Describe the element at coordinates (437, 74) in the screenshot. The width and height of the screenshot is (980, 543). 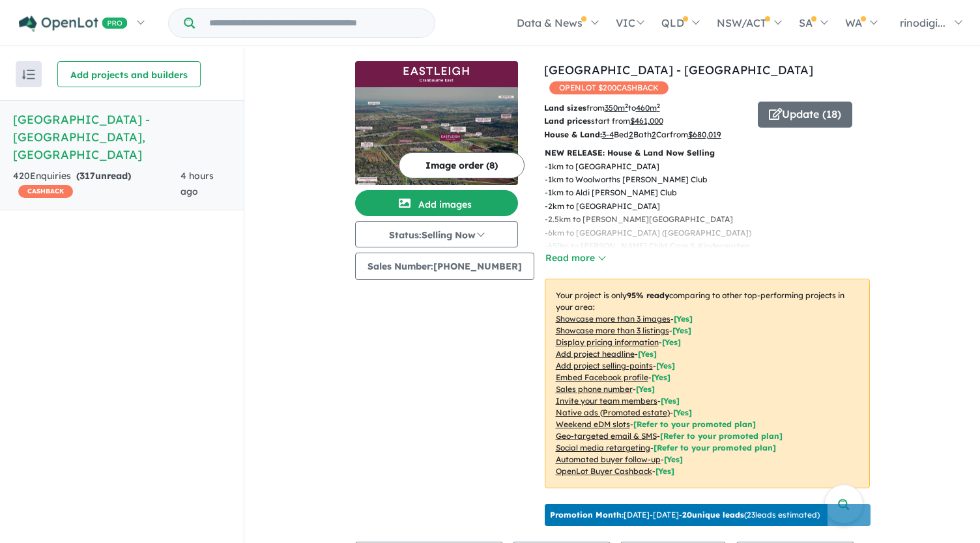
I see `img: Eastleigh - Cranbourne East Logo` at that location.